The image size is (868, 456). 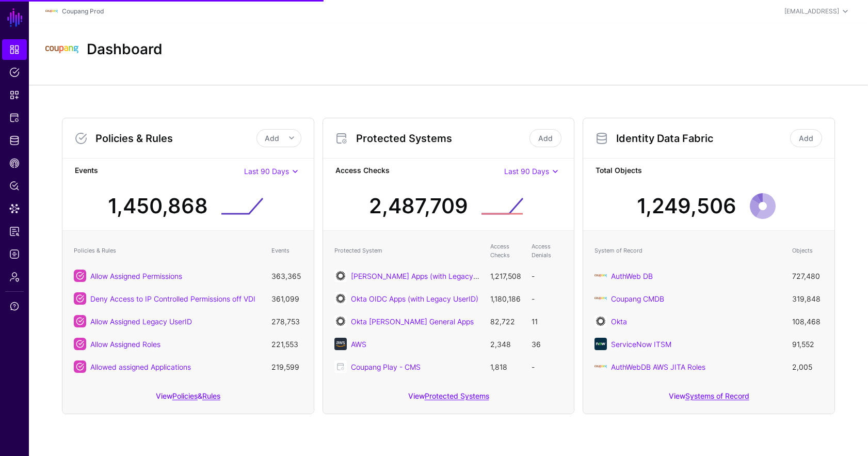 What do you see at coordinates (505, 298) in the screenshot?
I see `td: 1,180,186` at bounding box center [505, 298].